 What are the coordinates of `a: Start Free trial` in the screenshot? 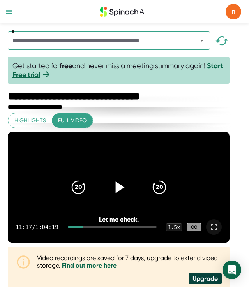 It's located at (118, 70).